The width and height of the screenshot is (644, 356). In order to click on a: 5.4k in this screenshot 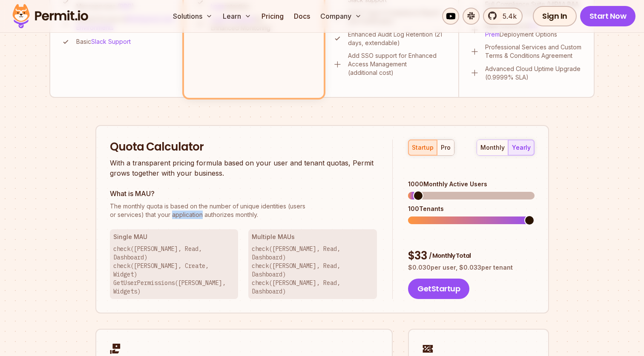, I will do `click(502, 16)`.